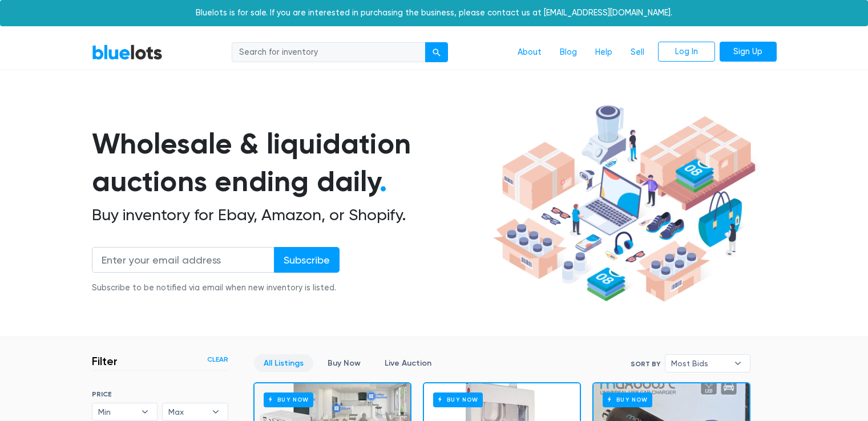  I want to click on a: Help, so click(604, 52).